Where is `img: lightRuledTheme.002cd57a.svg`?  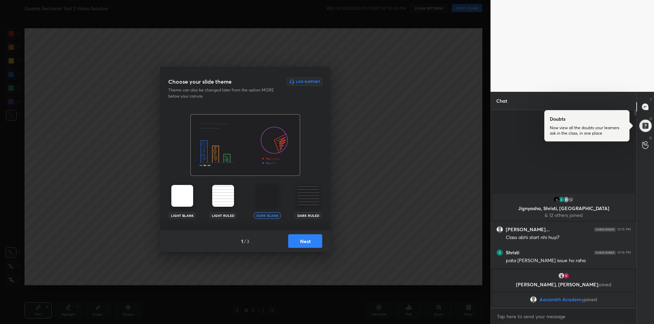 img: lightRuledTheme.002cd57a.svg is located at coordinates (223, 196).